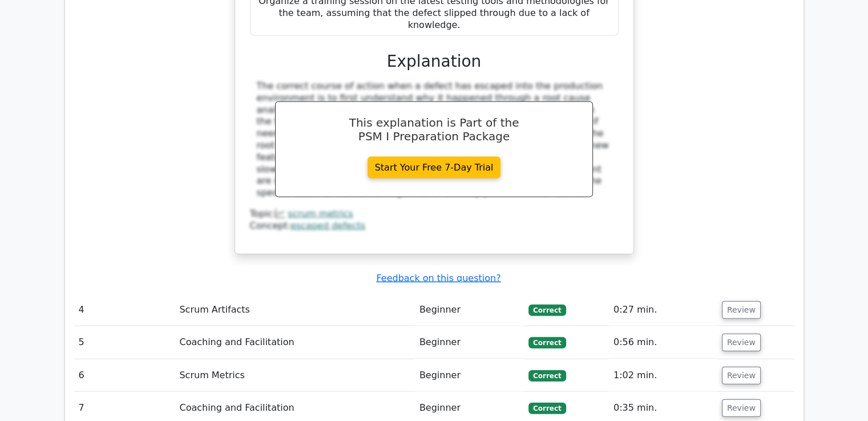  I want to click on a: Start Your Free 7-Day Trial, so click(434, 168).